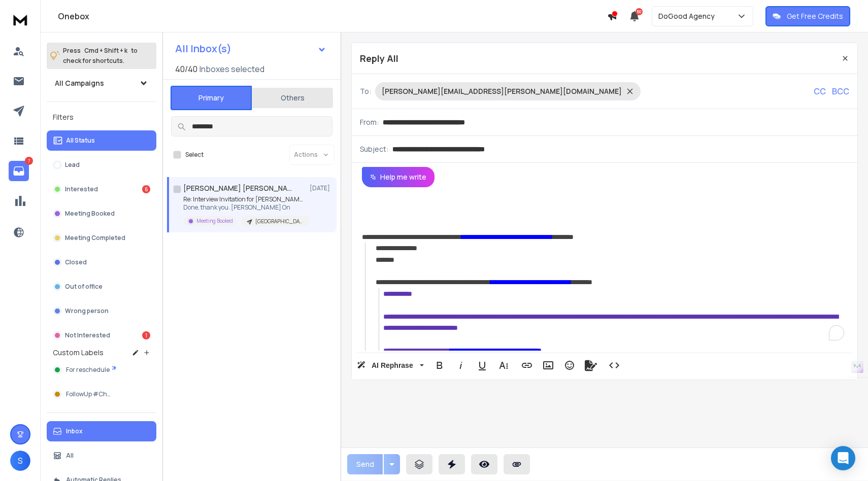 The width and height of the screenshot is (868, 481). I want to click on p: Not Interested, so click(87, 335).